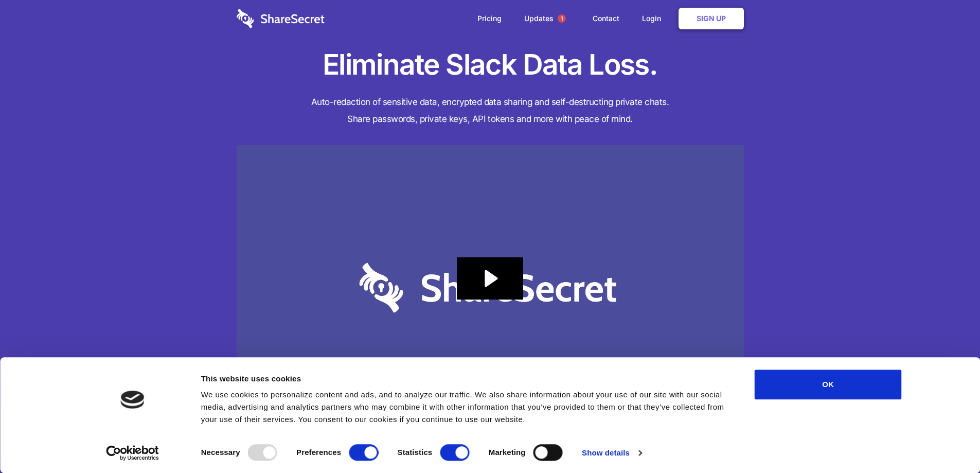 Image resolution: width=980 pixels, height=473 pixels. Describe the element at coordinates (711, 19) in the screenshot. I see `a: Sign Up` at that location.